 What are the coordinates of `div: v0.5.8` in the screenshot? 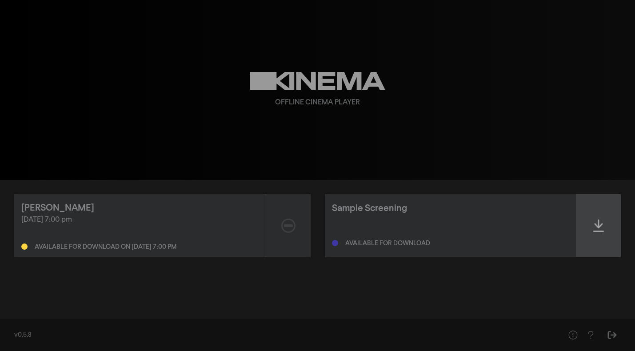 It's located at (280, 335).